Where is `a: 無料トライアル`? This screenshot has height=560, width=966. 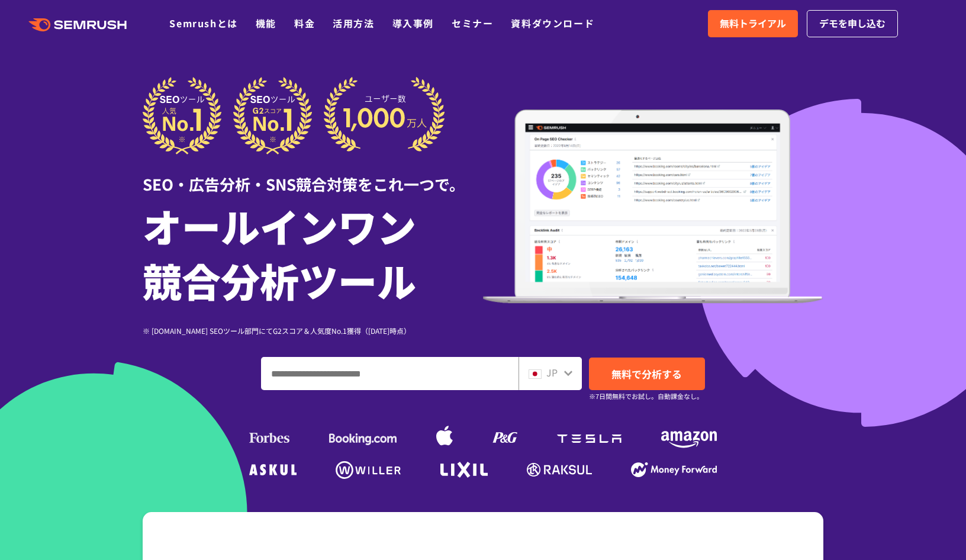 a: 無料トライアル is located at coordinates (753, 24).